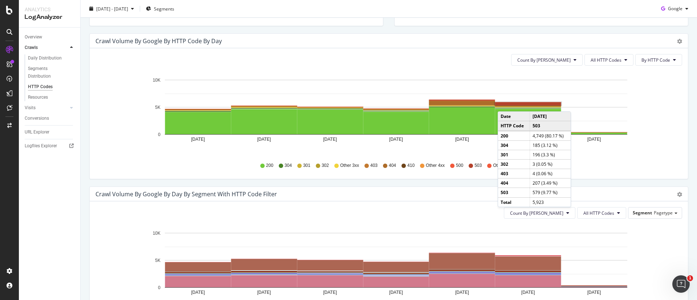  Describe the element at coordinates (37, 132) in the screenshot. I see `div: URL Explorer` at that location.